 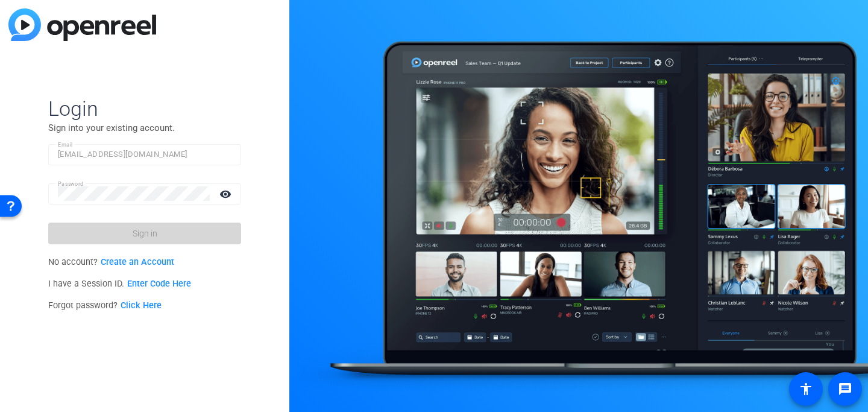 What do you see at coordinates (845, 389) in the screenshot?
I see `mat-icon: message` at bounding box center [845, 389].